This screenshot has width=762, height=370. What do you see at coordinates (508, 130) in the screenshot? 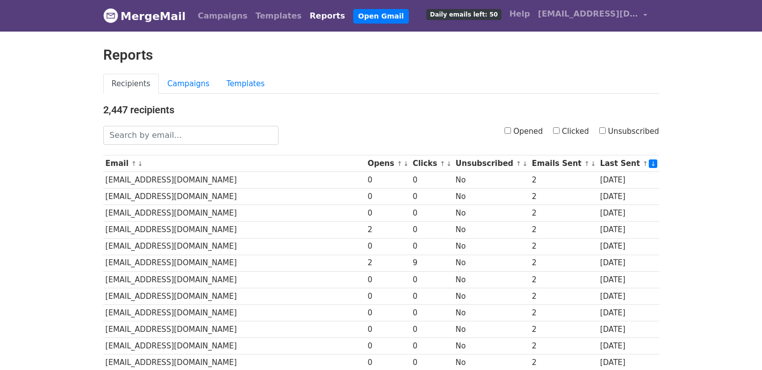
I see `input: Opened` at bounding box center [508, 130].